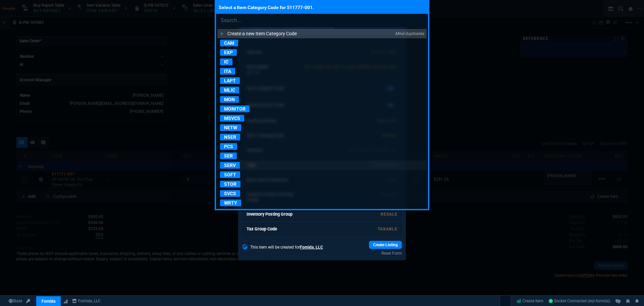 The image size is (644, 306). Describe the element at coordinates (226, 62) in the screenshot. I see `p: IC` at that location.